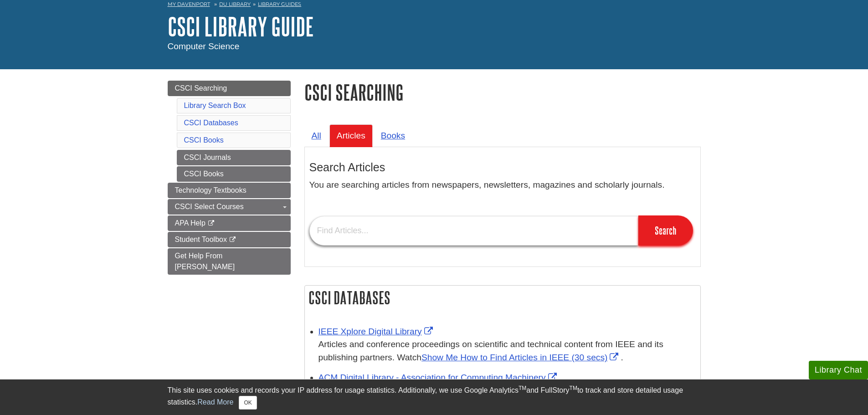 The height and width of the screenshot is (415, 868). I want to click on a: CSCI Journals, so click(234, 157).